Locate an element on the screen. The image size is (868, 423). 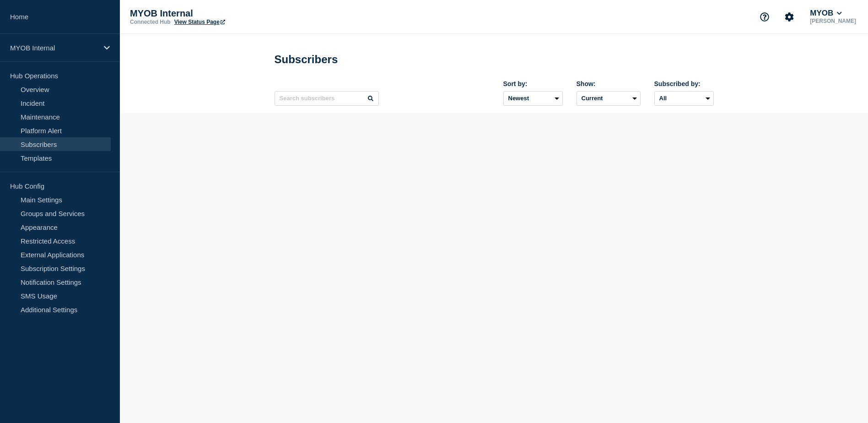
div: Subscribed by: is located at coordinates (684, 84).